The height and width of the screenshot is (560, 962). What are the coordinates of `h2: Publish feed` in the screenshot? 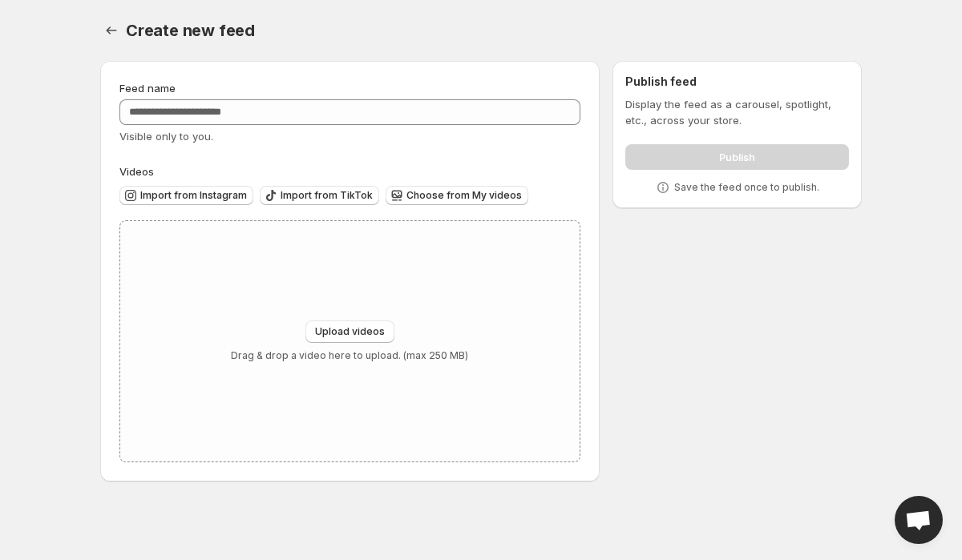 It's located at (737, 82).